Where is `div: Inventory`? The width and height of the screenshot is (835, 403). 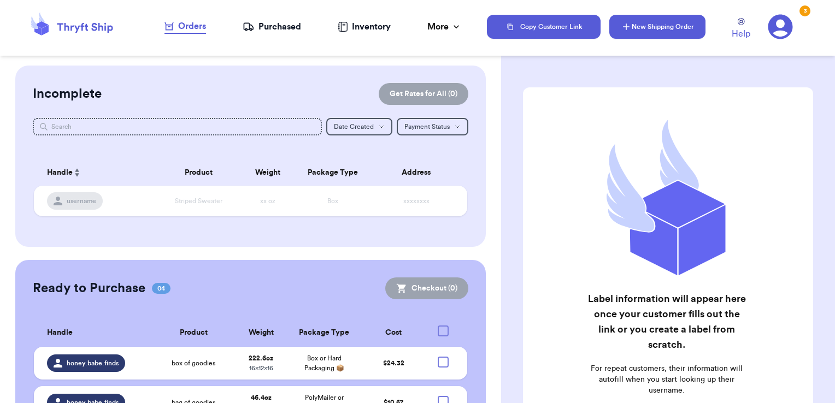
div: Inventory is located at coordinates (364, 27).